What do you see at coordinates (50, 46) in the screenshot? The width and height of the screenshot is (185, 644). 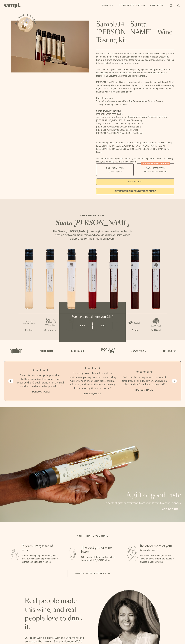 I see `img: Sampl.04 - Santa Barbara - Wine Tasting Kit` at bounding box center [50, 46].